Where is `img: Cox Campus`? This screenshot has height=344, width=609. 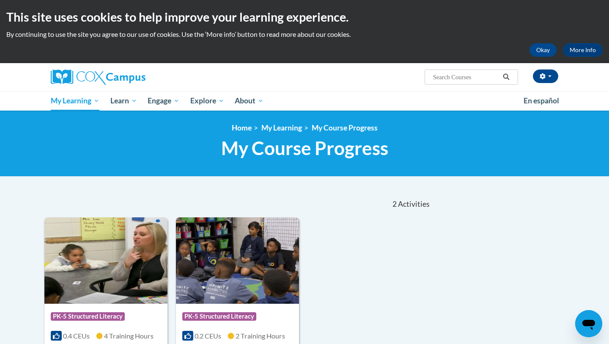
img: Cox Campus is located at coordinates (98, 77).